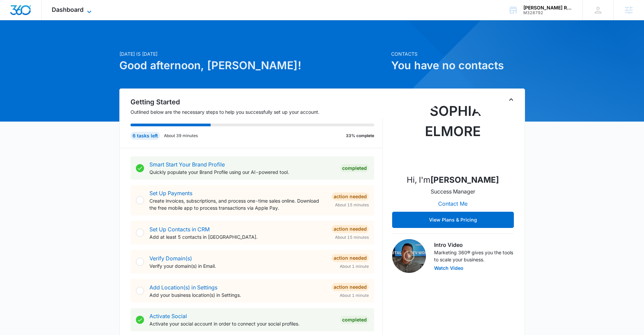  Describe the element at coordinates (170, 193) in the screenshot. I see `a: Set Up Payments` at that location.